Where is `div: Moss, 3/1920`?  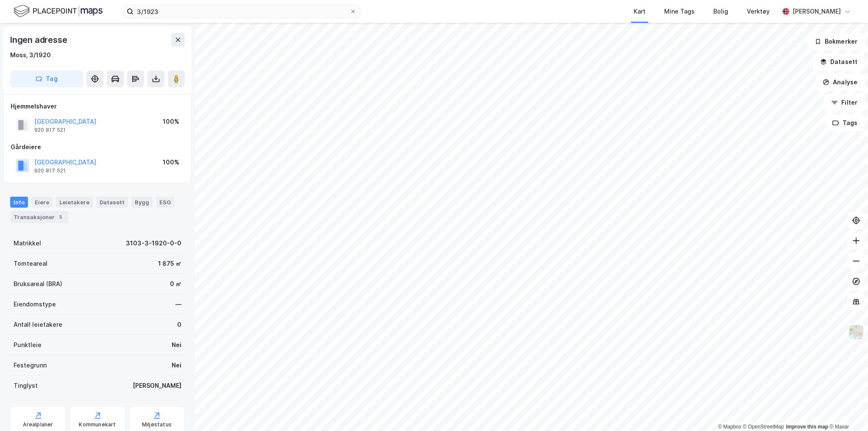 div: Moss, 3/1920 is located at coordinates (30, 55).